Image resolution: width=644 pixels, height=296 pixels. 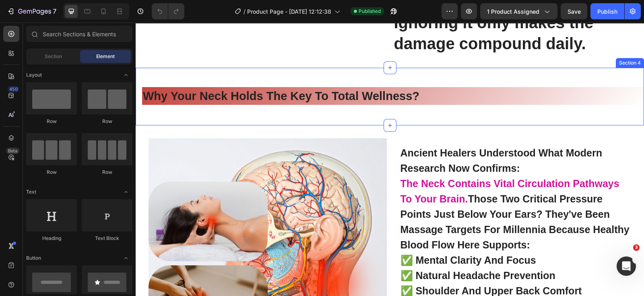 What do you see at coordinates (55, 11) in the screenshot?
I see `p: 7` at bounding box center [55, 11].